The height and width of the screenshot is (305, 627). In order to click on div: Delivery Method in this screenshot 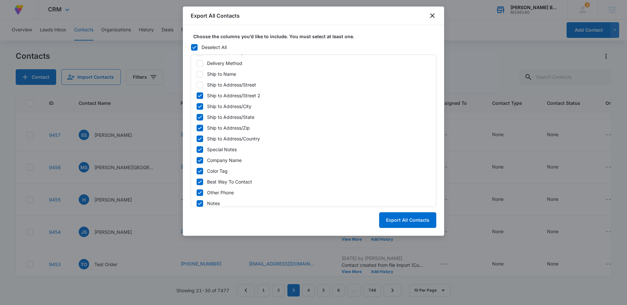, I will do `click(225, 63)`.